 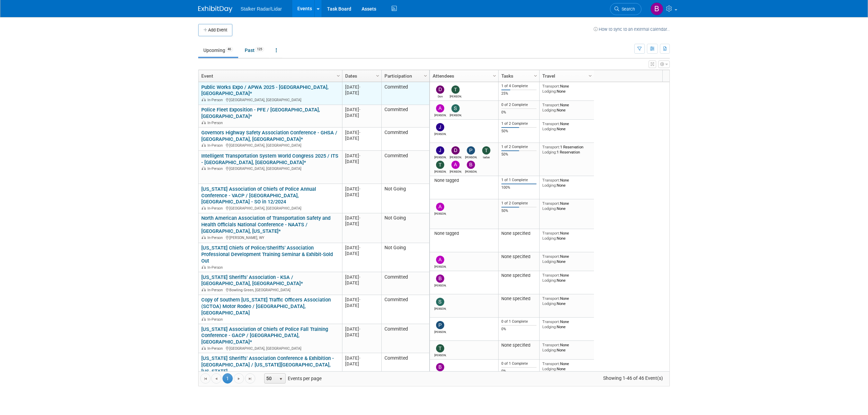 I want to click on span: 46, so click(x=230, y=49).